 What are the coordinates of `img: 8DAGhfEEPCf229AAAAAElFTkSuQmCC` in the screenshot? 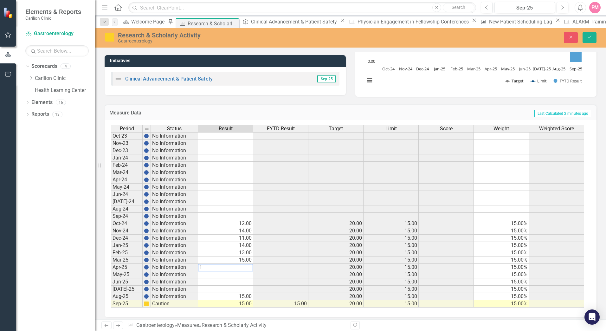 It's located at (147, 129).